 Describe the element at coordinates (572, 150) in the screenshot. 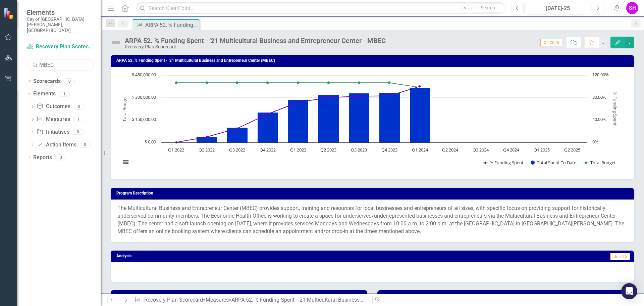

I see `text: Q2 2025` at that location.